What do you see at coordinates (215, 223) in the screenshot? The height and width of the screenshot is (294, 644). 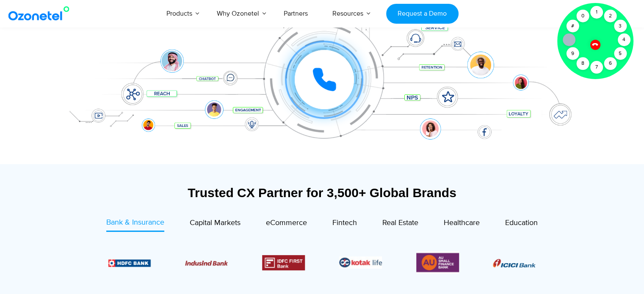 I see `span: Capital Markets` at bounding box center [215, 223].